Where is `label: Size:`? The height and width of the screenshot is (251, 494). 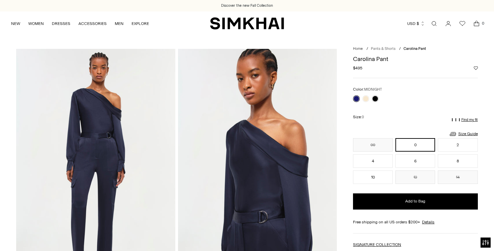 label: Size: is located at coordinates (358, 117).